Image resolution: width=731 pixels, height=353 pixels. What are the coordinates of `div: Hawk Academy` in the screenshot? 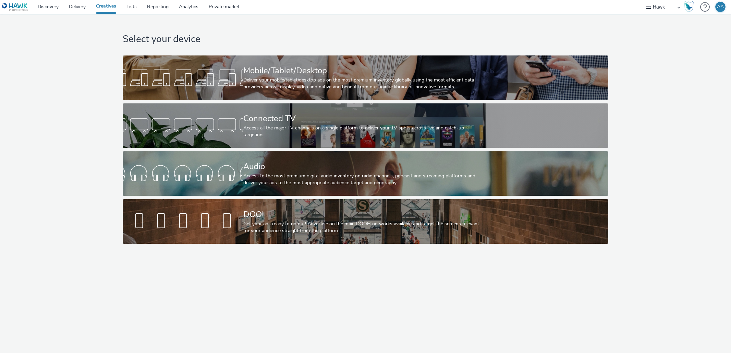 It's located at (689, 7).